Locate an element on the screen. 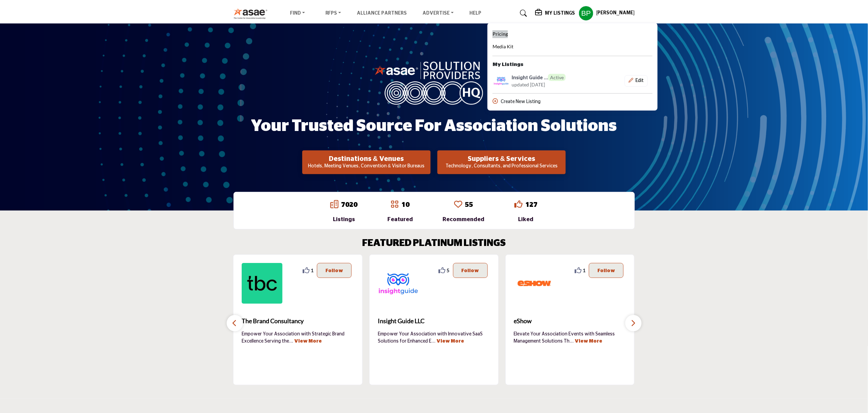 This screenshot has height=413, width=868. a: 10 is located at coordinates (406, 205).